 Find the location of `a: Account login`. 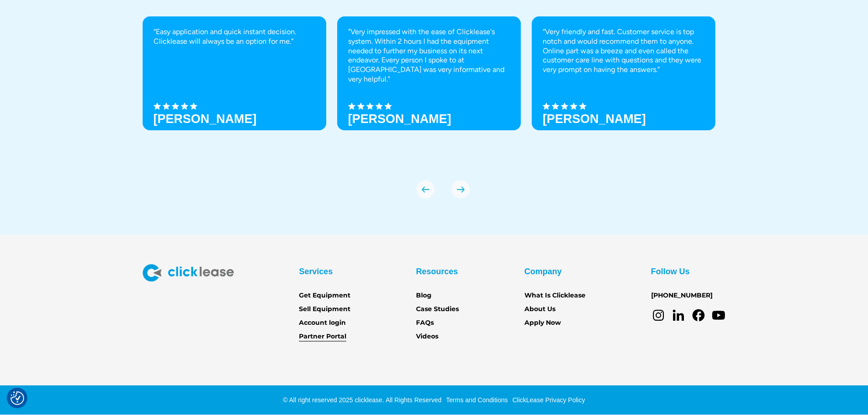

a: Account login is located at coordinates (322, 323).